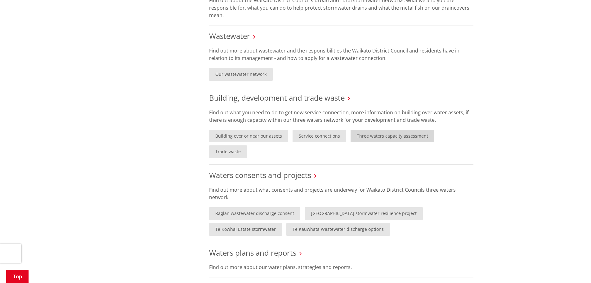 The image size is (591, 283). I want to click on a: Raglan wastewater discharge consent, so click(255, 213).